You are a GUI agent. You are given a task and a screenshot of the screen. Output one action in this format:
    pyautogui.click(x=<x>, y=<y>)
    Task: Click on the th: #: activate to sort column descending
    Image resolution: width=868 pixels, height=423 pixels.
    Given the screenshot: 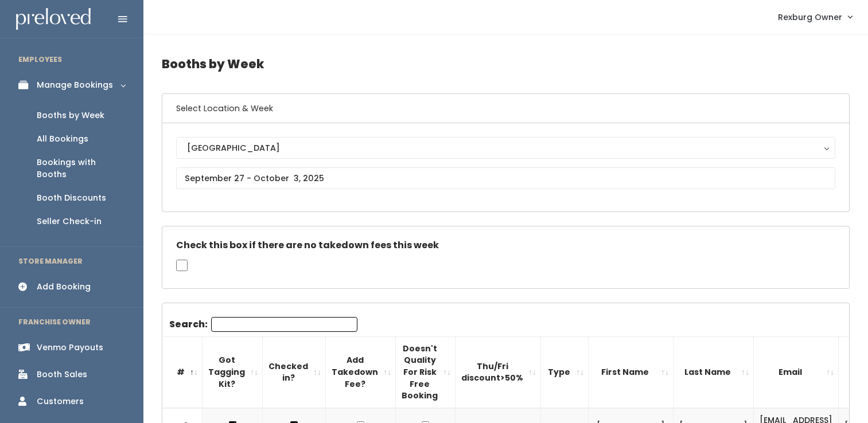 What is the action you would take?
    pyautogui.click(x=182, y=372)
    